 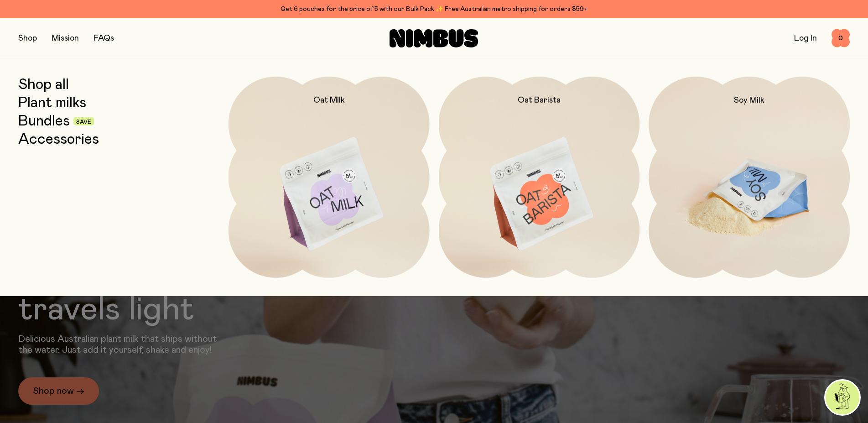 I want to click on span: 0, so click(x=841, y=38).